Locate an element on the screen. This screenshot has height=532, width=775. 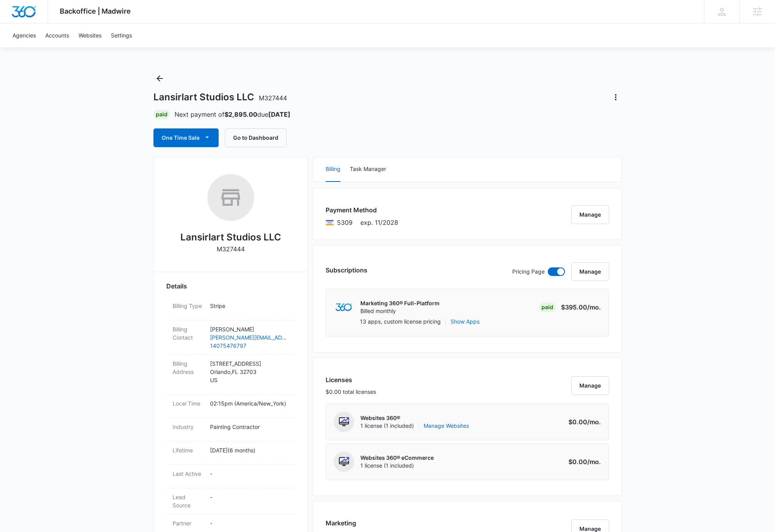
button: Go to Dashboard is located at coordinates (256, 138).